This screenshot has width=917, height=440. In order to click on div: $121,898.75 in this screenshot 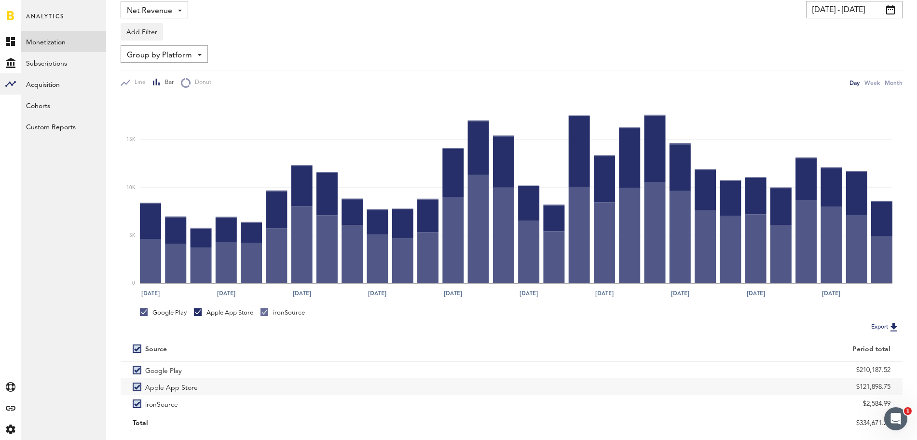, I will do `click(707, 387)`.